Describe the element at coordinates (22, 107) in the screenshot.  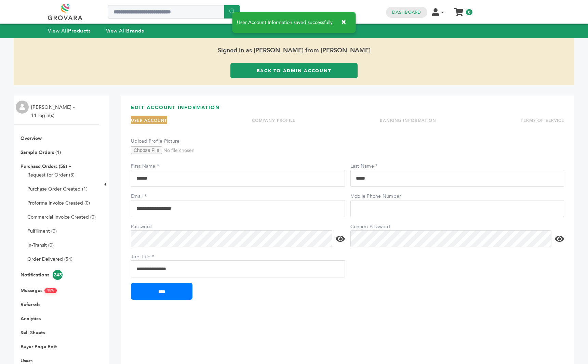
I see `img: profile.png` at that location.